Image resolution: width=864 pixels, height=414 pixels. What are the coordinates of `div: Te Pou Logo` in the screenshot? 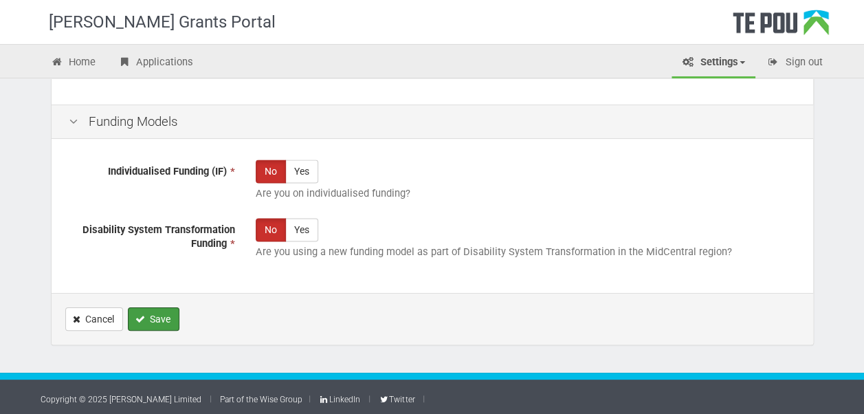 It's located at (781, 27).